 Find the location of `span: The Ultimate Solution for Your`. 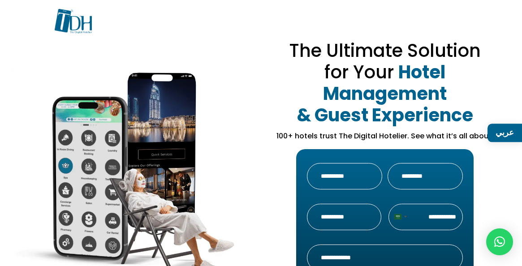

span: The Ultimate Solution for Your is located at coordinates (385, 61).